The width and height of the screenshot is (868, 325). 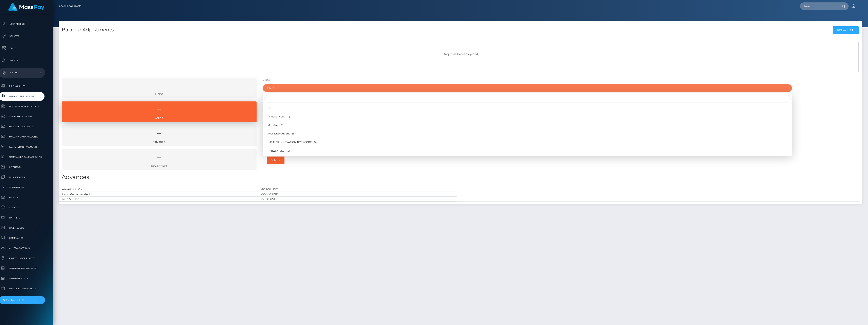 I want to click on p: Admin, so click(x=22, y=73).